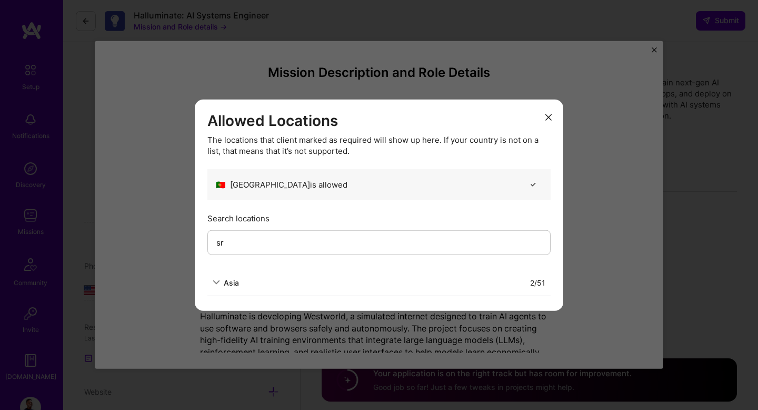 Image resolution: width=758 pixels, height=410 pixels. What do you see at coordinates (549, 117) in the screenshot?
I see `i: icon Close` at bounding box center [549, 117].